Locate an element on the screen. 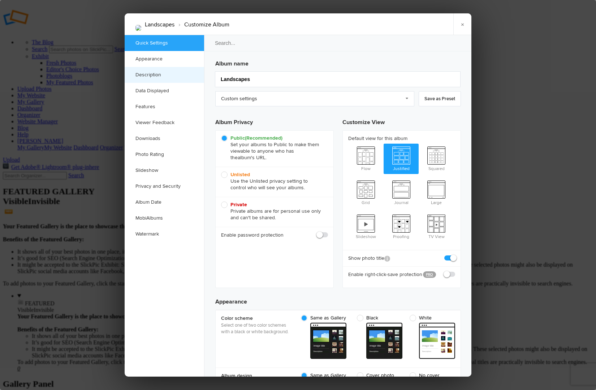 This screenshot has width=596, height=390. b: Album design is located at coordinates (257, 376).